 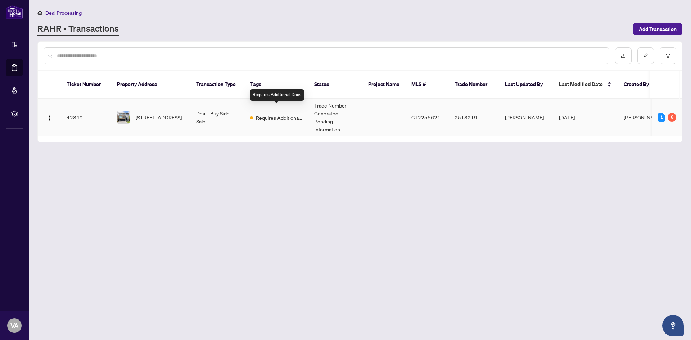 I want to click on button: filter, so click(x=668, y=56).